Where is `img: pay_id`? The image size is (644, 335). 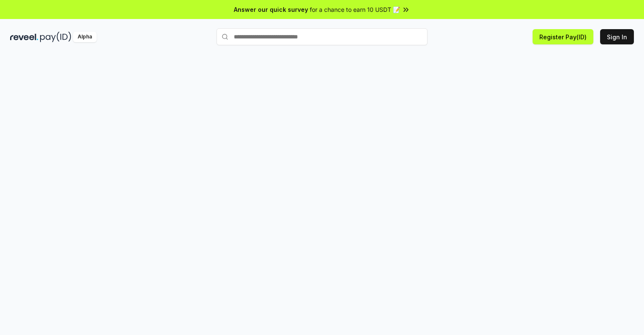
img: pay_id is located at coordinates (55, 37).